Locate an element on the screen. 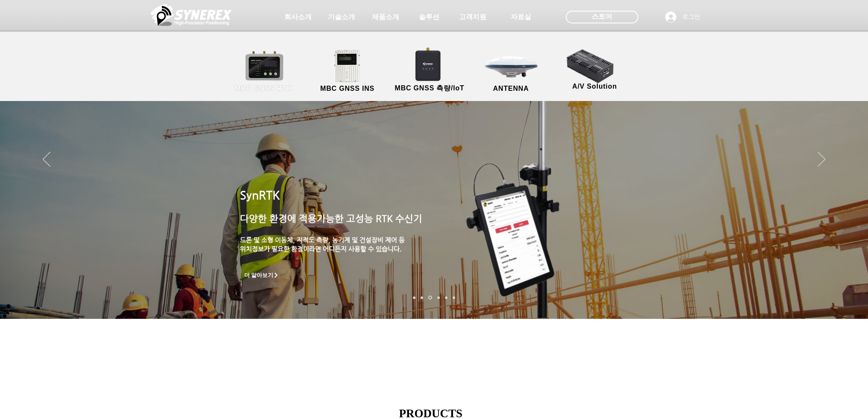  a: MBC GNSS 측량/IoT is located at coordinates (430, 71).